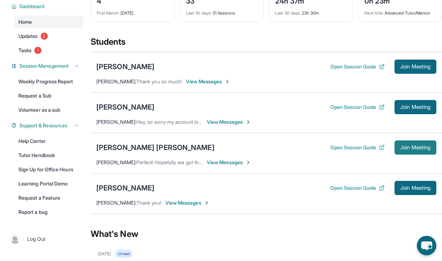 The image size is (442, 261). What do you see at coordinates (38, 50) in the screenshot?
I see `span: 1` at bounding box center [38, 50].